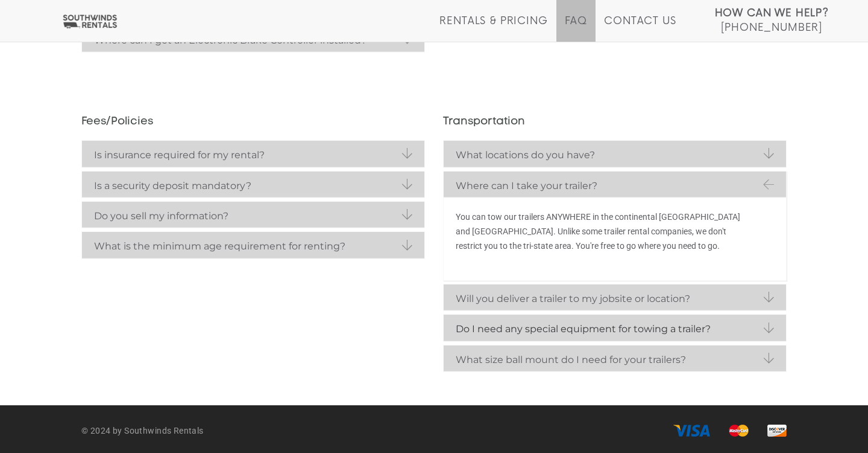 This screenshot has width=868, height=453. Describe the element at coordinates (90, 21) in the screenshot. I see `img: Southwinds Rentals Logo` at that location.